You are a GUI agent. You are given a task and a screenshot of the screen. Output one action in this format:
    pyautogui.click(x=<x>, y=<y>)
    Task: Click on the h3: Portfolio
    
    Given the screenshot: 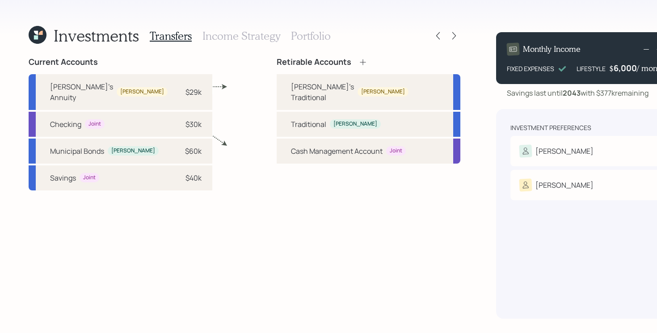 What is the action you would take?
    pyautogui.click(x=311, y=36)
    